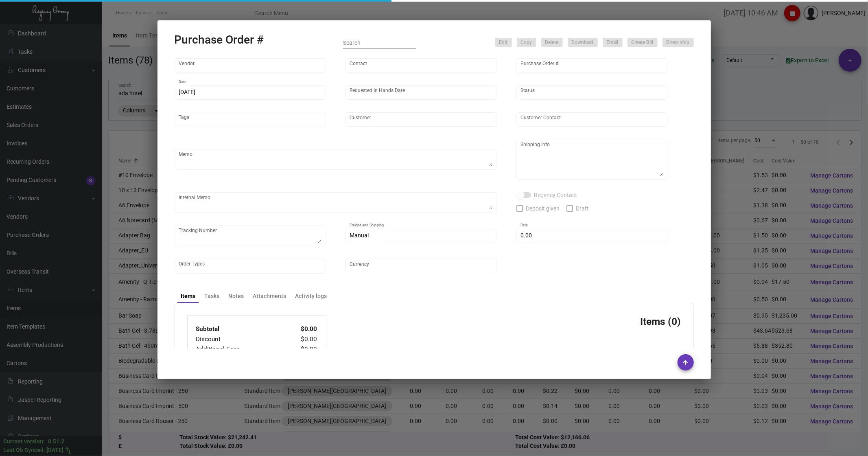  What do you see at coordinates (582, 209) in the screenshot?
I see `span: Draft` at bounding box center [582, 209].